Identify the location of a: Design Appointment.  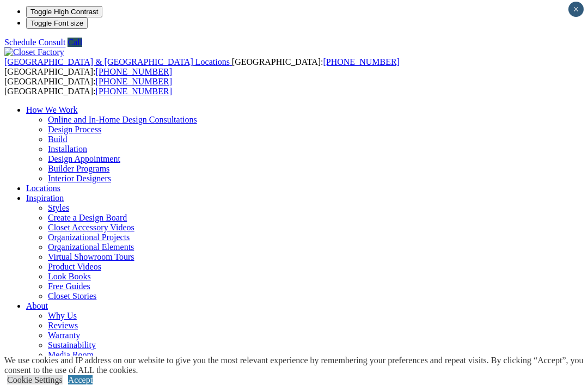
(84, 158).